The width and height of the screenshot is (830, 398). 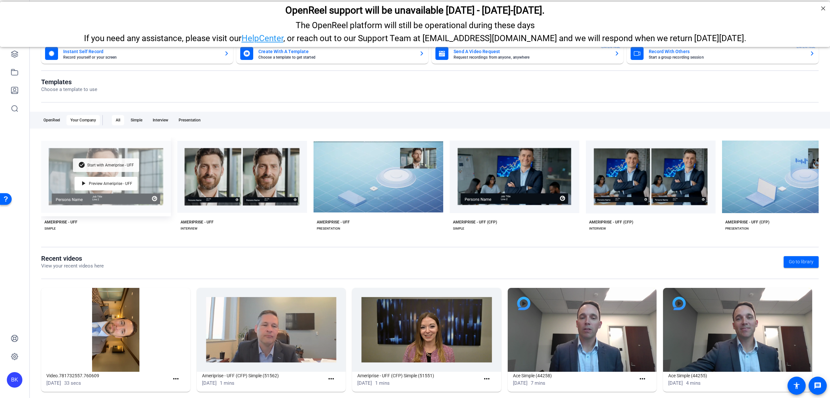 I want to click on span: 4 mins, so click(x=693, y=383).